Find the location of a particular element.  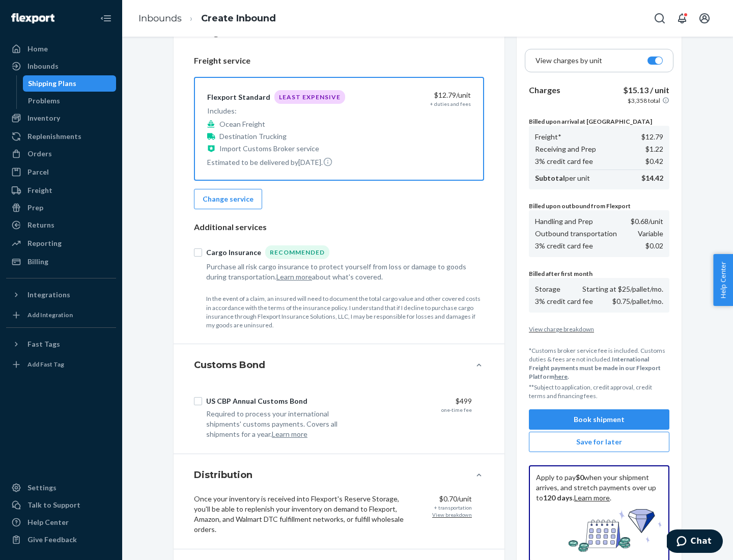

p: per unit is located at coordinates (562, 178).